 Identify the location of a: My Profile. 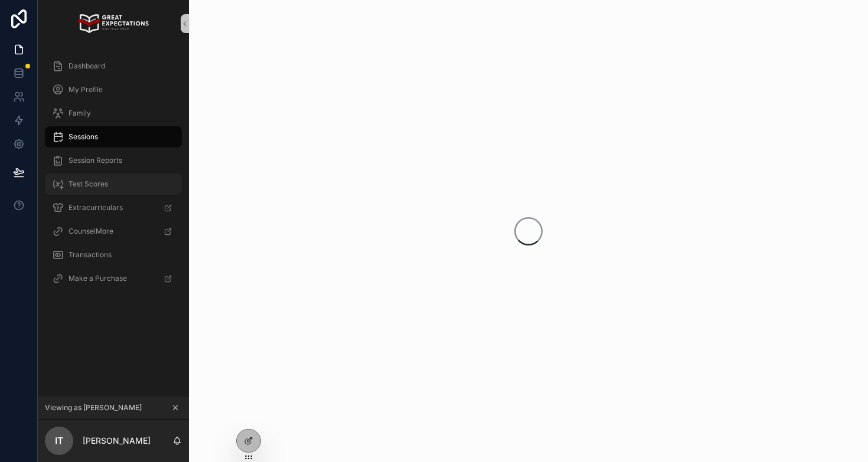
(114, 90).